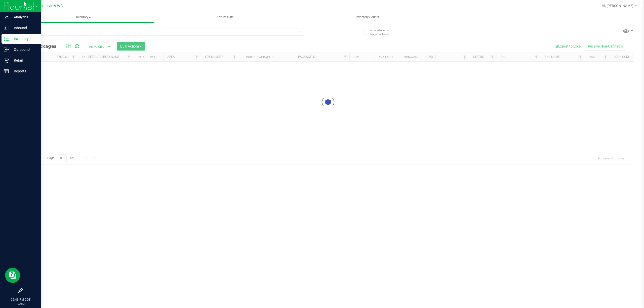 This screenshot has height=308, width=644. What do you see at coordinates (6, 17) in the screenshot?
I see `inline-svg: Analytics` at bounding box center [6, 17].